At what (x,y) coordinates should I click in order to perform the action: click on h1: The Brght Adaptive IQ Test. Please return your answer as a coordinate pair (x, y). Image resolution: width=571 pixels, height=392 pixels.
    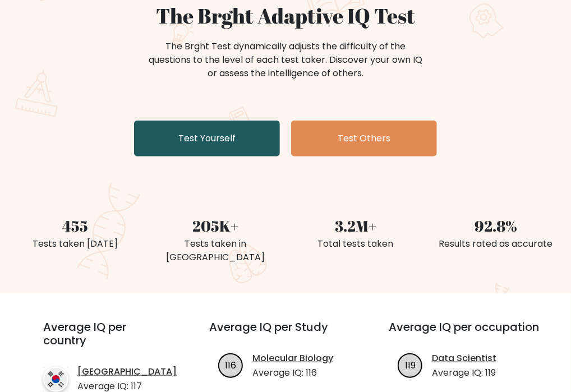
    Looking at the image, I should click on (286, 15).